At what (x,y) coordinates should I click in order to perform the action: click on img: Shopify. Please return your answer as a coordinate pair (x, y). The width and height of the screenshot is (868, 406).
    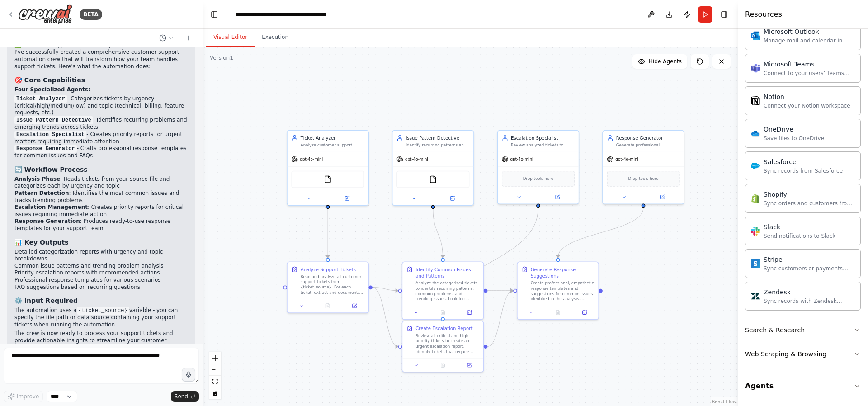
    Looking at the image, I should click on (756, 198).